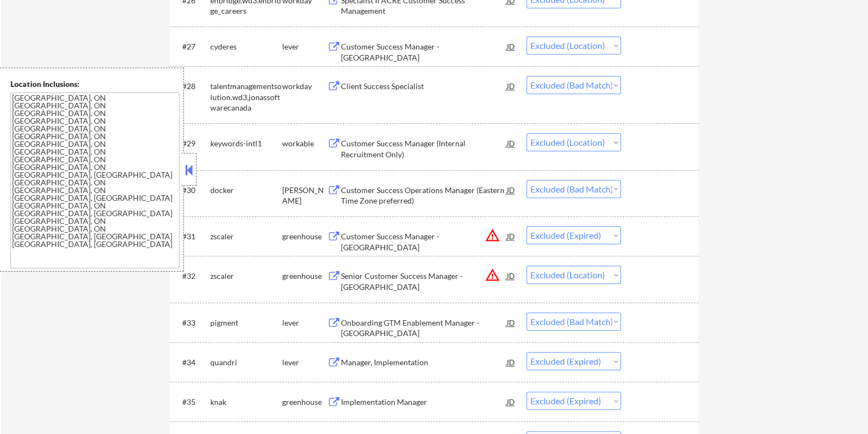 The image size is (868, 434). I want to click on div: knak, so click(246, 402).